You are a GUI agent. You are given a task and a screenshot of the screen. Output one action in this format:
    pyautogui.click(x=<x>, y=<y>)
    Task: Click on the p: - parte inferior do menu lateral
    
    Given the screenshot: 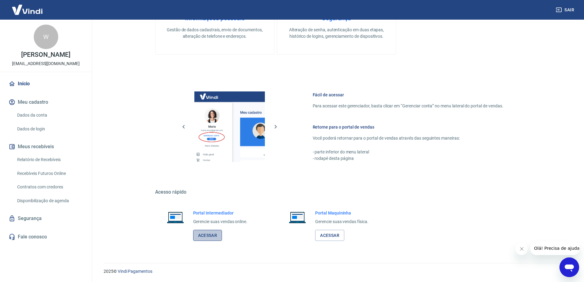 What is the action you would take?
    pyautogui.click(x=408, y=152)
    